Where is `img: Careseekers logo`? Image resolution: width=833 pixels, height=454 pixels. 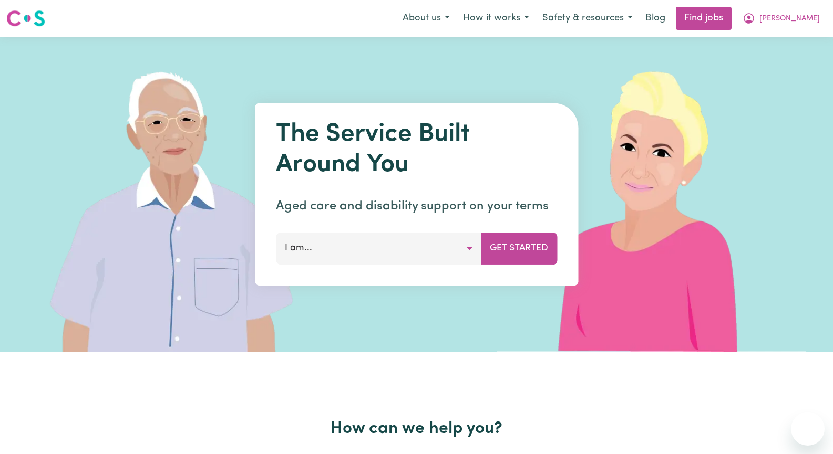 img: Careseekers logo is located at coordinates (26, 18).